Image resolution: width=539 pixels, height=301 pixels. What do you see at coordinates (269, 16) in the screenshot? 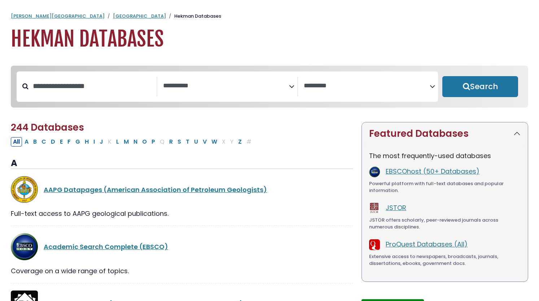
I see `nav: breadcrumb` at bounding box center [269, 16].